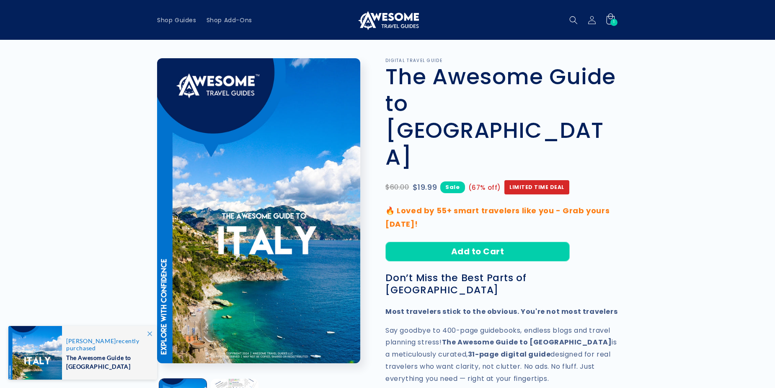 The width and height of the screenshot is (775, 388). I want to click on span: Sale, so click(452, 187).